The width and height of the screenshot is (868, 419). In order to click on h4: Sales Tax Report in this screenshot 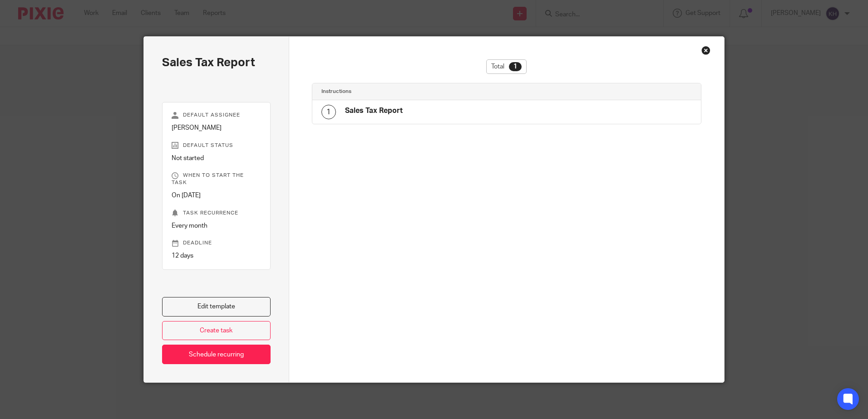, I will do `click(374, 111)`.